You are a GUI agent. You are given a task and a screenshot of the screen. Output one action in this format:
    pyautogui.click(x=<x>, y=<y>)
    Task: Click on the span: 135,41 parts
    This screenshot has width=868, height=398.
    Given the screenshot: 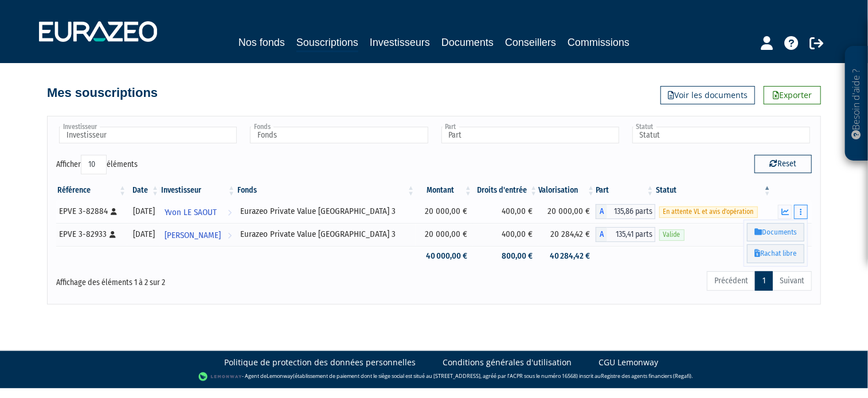 What is the action you would take?
    pyautogui.click(x=631, y=235)
    